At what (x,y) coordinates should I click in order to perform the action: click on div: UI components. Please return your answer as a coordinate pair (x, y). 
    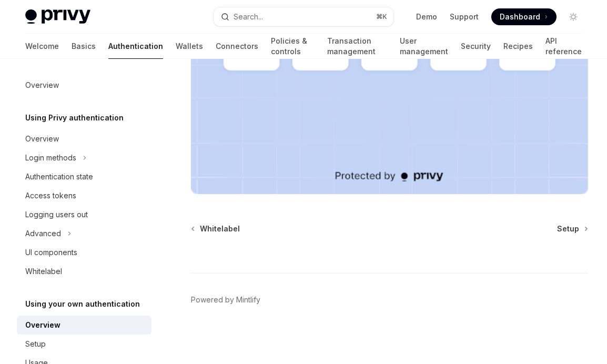
    Looking at the image, I should click on (51, 252).